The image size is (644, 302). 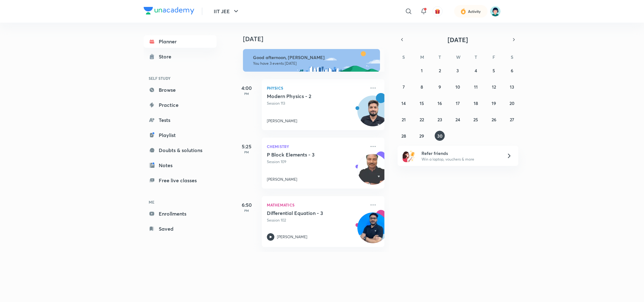 What do you see at coordinates (167, 57) in the screenshot?
I see `div: Store` at bounding box center [167, 57].